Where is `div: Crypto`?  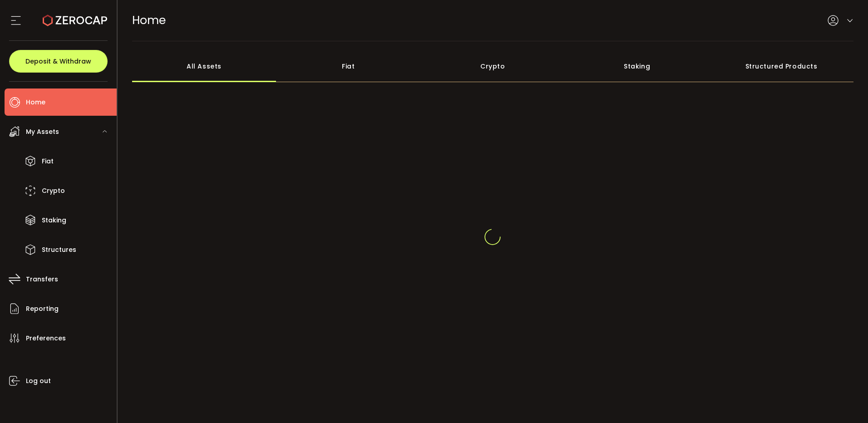 div: Crypto is located at coordinates (492, 66).